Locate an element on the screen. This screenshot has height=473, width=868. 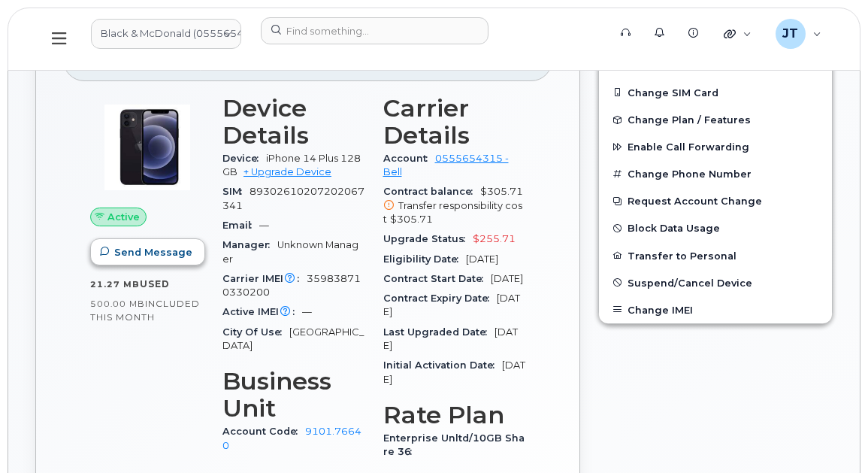
button: Suspend/Cancel Device is located at coordinates (715, 283).